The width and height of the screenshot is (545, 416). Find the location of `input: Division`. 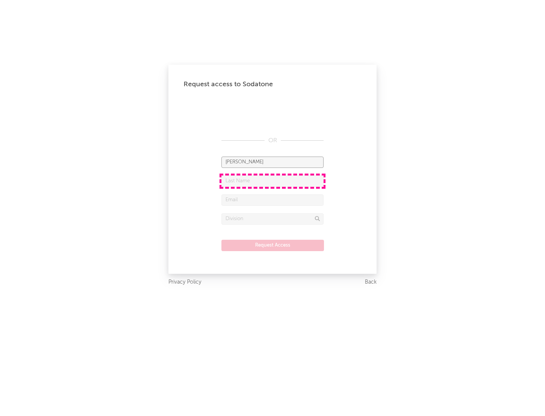

input: Division is located at coordinates (272, 219).